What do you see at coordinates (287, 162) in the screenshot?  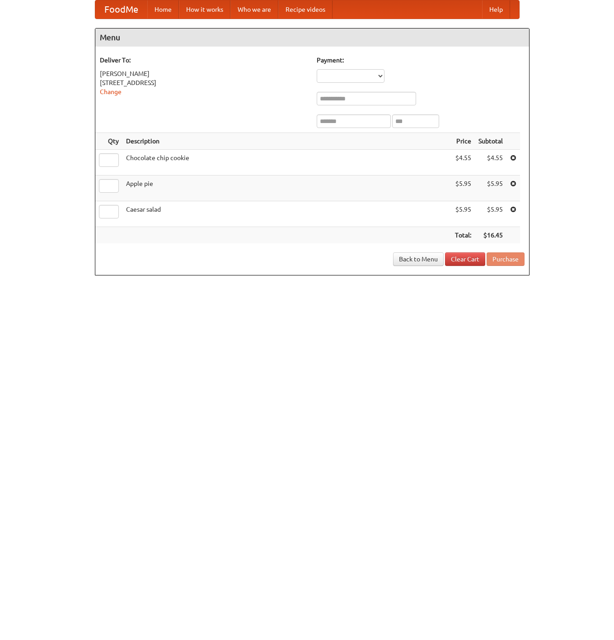 I see `td: Chocolate chip cookie` at bounding box center [287, 162].